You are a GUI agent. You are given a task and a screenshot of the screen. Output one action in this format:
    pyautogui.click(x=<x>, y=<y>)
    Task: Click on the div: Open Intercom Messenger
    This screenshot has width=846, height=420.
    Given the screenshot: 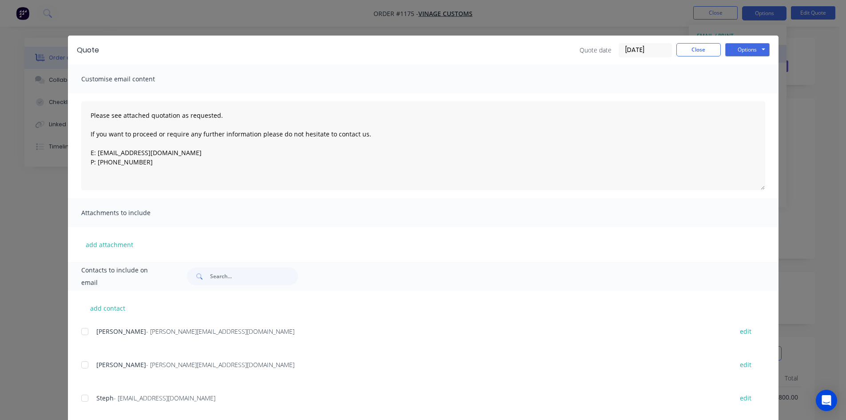 What is the action you would take?
    pyautogui.click(x=827, y=400)
    